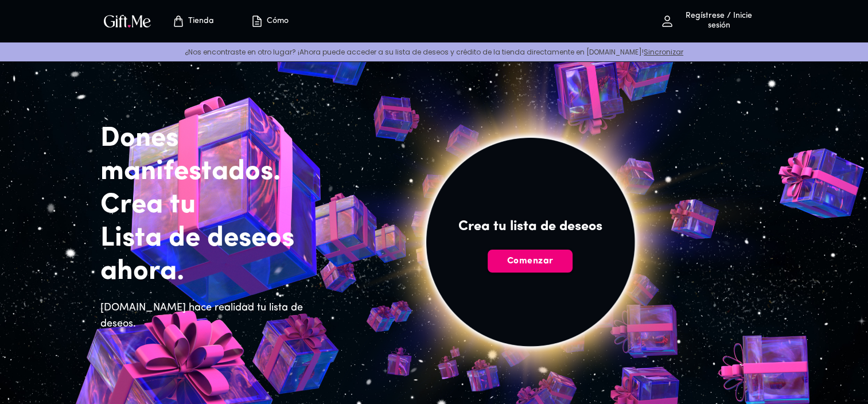 This screenshot has height=404, width=868. I want to click on h2: Crea tu, so click(220, 206).